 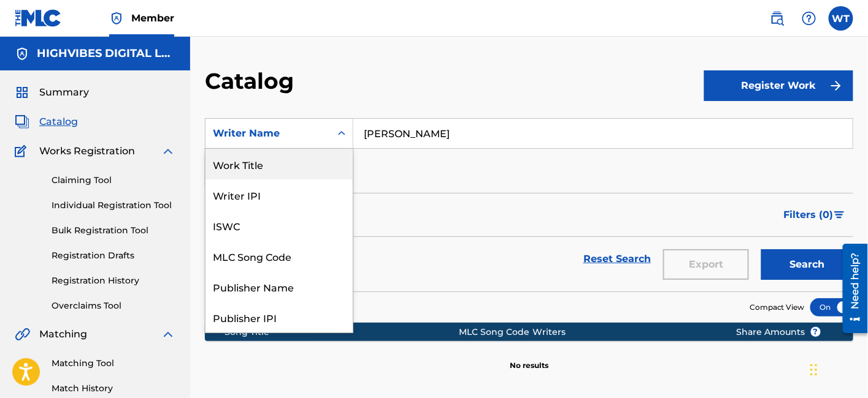 I want to click on div: Writer IPI, so click(x=279, y=195).